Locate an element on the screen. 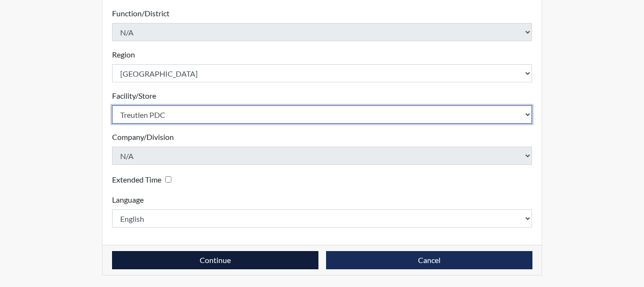  label: Language is located at coordinates (128, 200).